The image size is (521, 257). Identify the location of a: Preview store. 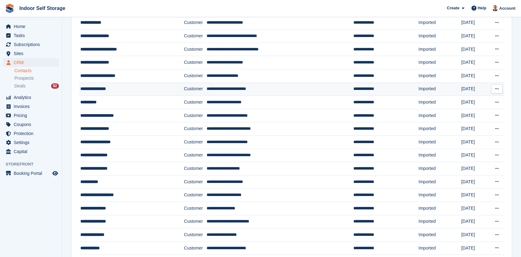
(55, 173).